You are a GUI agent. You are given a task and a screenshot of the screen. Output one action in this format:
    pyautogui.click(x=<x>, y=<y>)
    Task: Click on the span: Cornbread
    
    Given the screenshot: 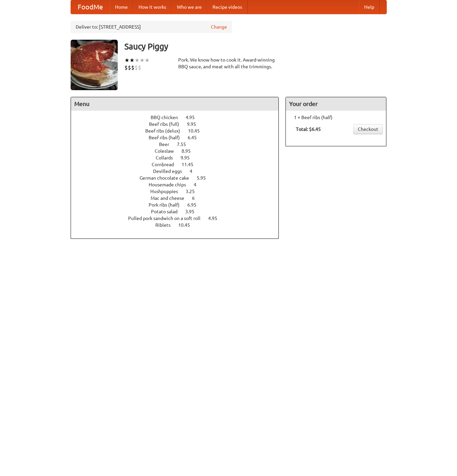 What is the action you would take?
    pyautogui.click(x=166, y=164)
    